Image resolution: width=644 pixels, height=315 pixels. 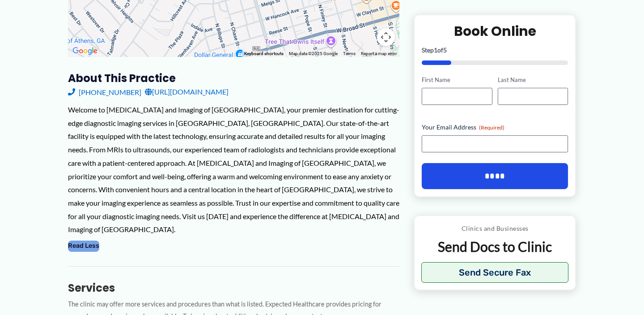 I want to click on span: (Required), so click(x=492, y=127).